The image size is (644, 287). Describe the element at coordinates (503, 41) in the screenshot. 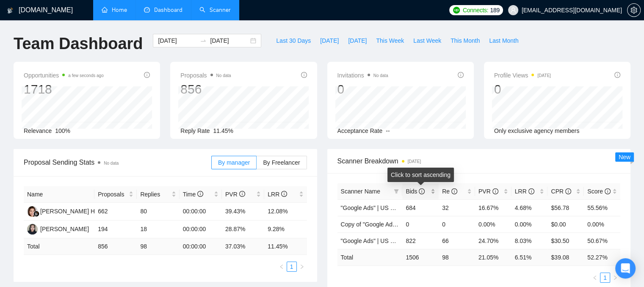

I see `button: Last Month` at that location.